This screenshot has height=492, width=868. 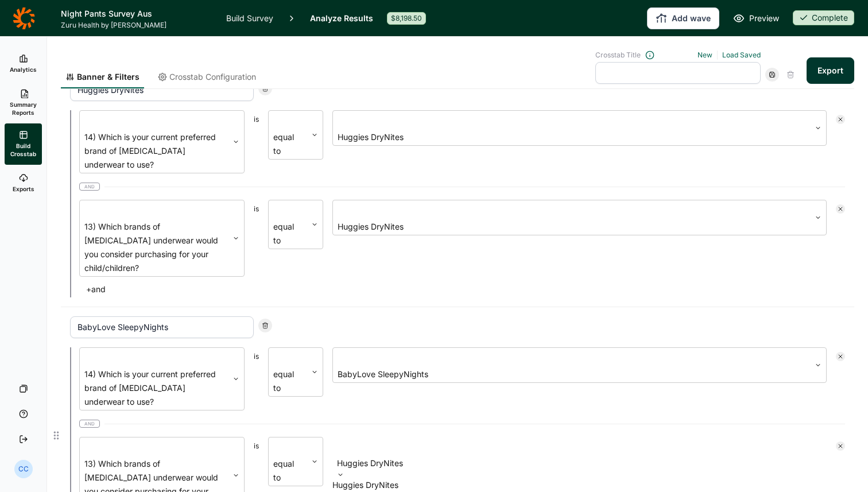 I want to click on div: Delete, so click(x=790, y=74).